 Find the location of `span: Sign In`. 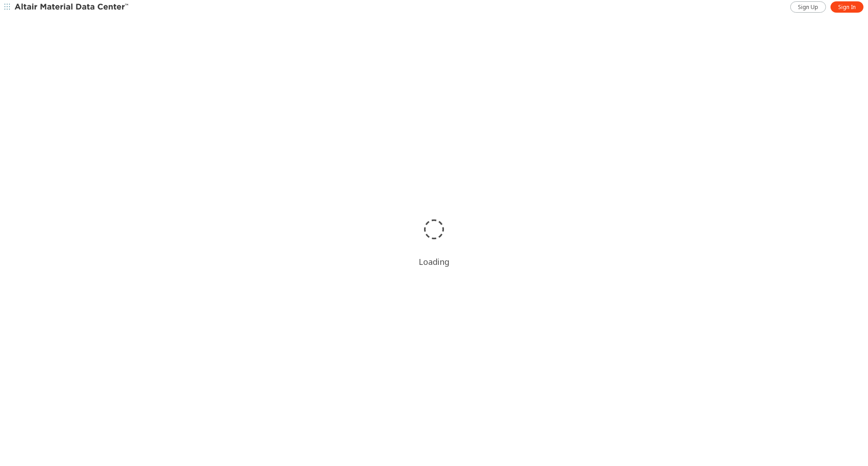

span: Sign In is located at coordinates (846, 7).